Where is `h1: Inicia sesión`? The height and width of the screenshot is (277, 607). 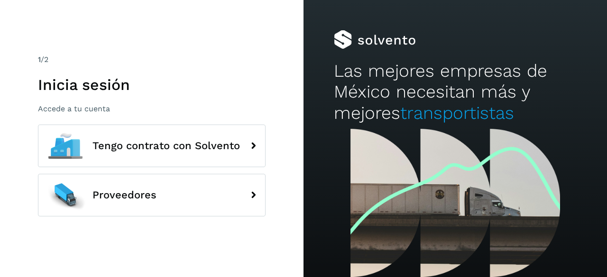
h1: Inicia sesión is located at coordinates (152, 85).